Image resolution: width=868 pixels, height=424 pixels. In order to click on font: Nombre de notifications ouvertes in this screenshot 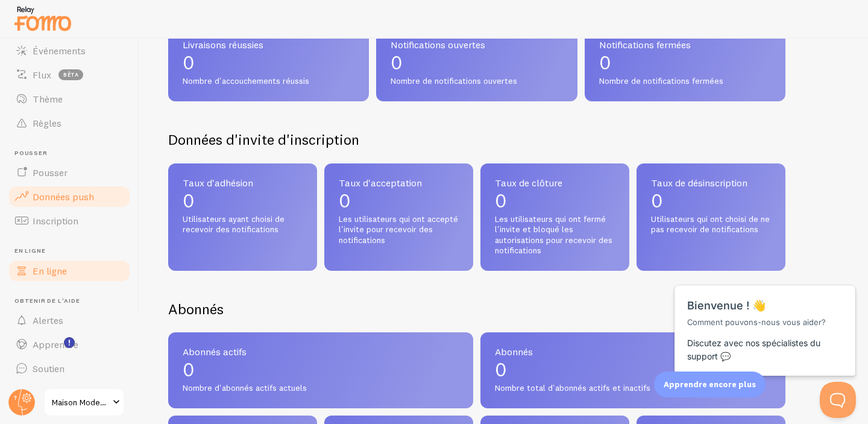, I will do `click(454, 81)`.